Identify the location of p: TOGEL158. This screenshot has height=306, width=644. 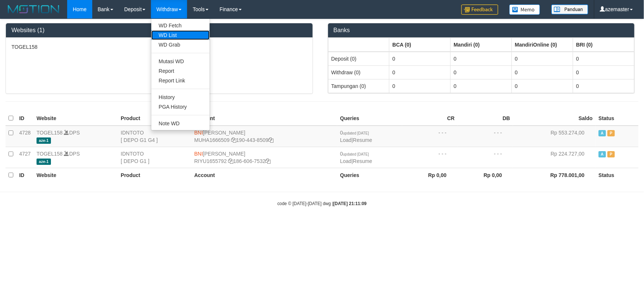
(159, 47).